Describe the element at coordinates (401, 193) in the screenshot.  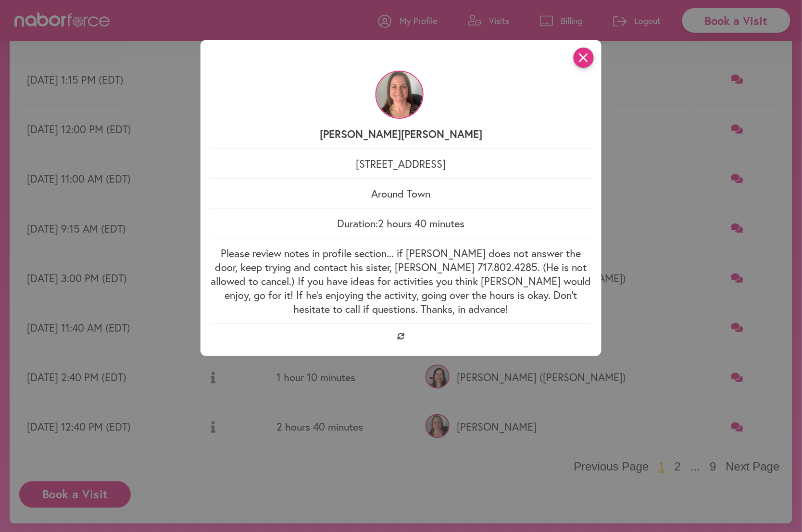
I see `p: Around Town` at that location.